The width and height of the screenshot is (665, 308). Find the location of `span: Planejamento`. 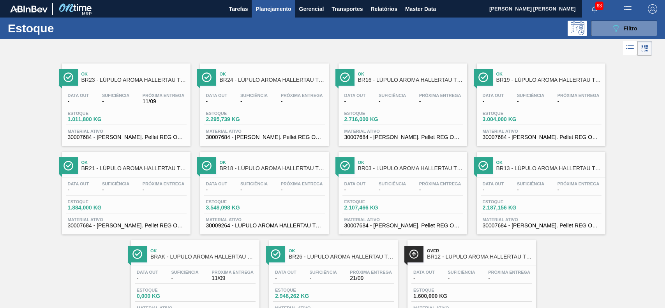

span: Planejamento is located at coordinates (273, 9).